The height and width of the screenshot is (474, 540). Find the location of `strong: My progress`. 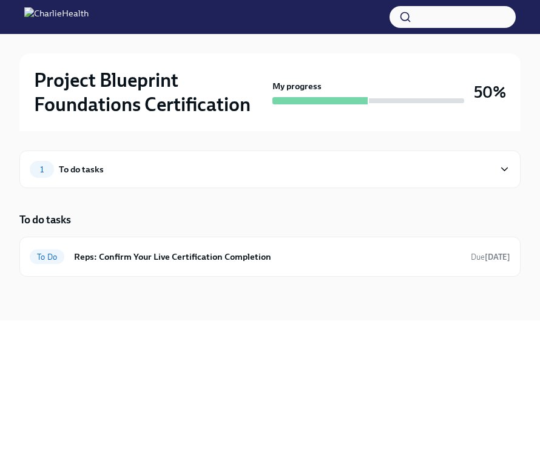

strong: My progress is located at coordinates (296, 86).